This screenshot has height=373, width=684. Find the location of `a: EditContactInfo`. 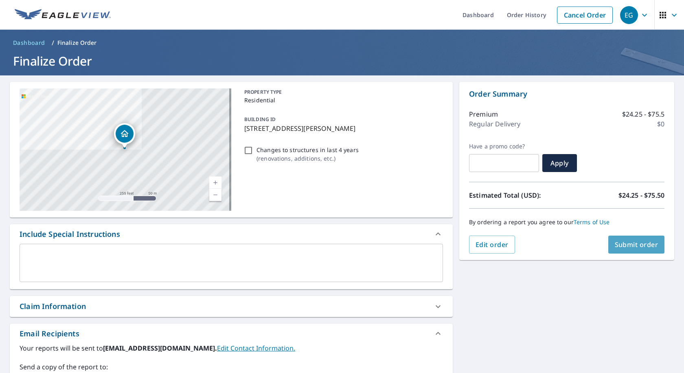

a: EditContactInfo is located at coordinates (256, 348).